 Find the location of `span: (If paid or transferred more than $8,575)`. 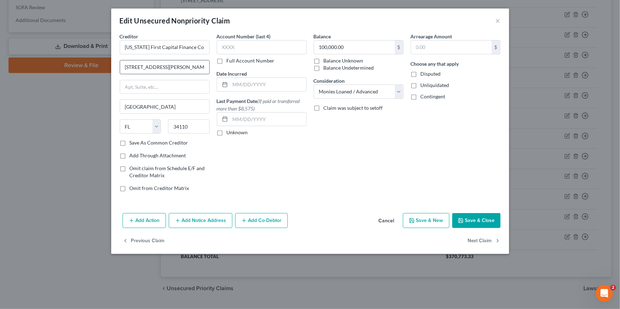

span: (If paid or transferred more than $8,575) is located at coordinates (258, 105).